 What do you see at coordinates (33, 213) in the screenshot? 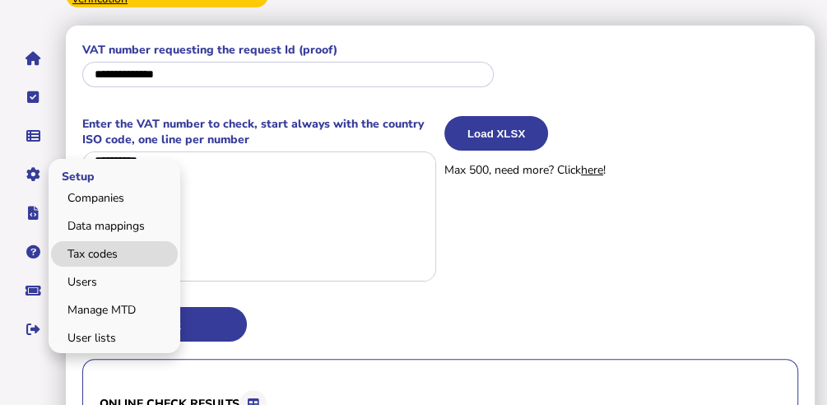
I see `button: Developer hub links` at bounding box center [33, 213].